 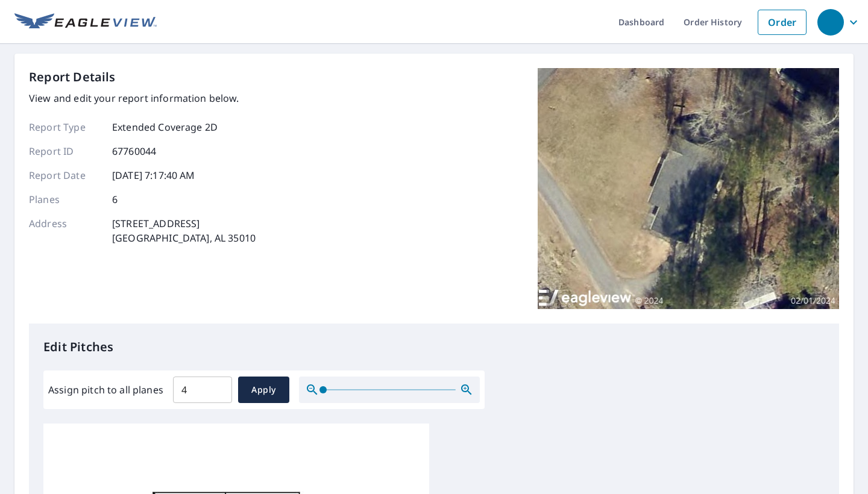 What do you see at coordinates (65, 151) in the screenshot?
I see `p: Report ID` at bounding box center [65, 151].